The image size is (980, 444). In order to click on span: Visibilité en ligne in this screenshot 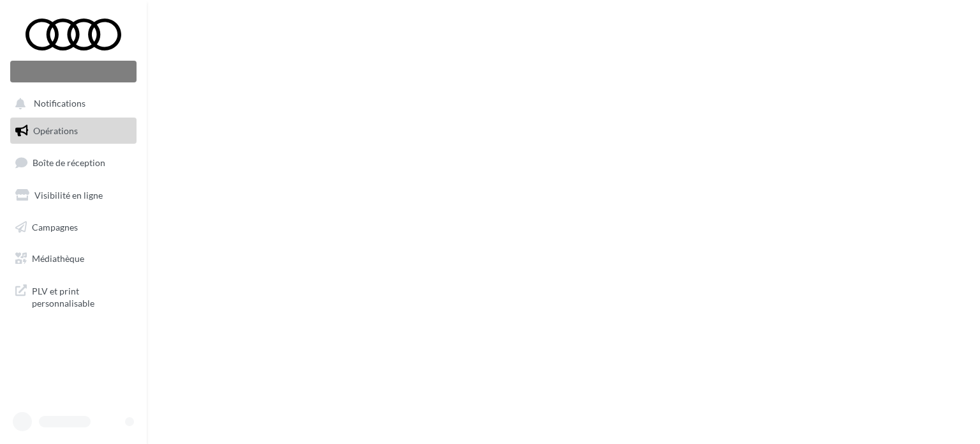, I will do `click(68, 195)`.